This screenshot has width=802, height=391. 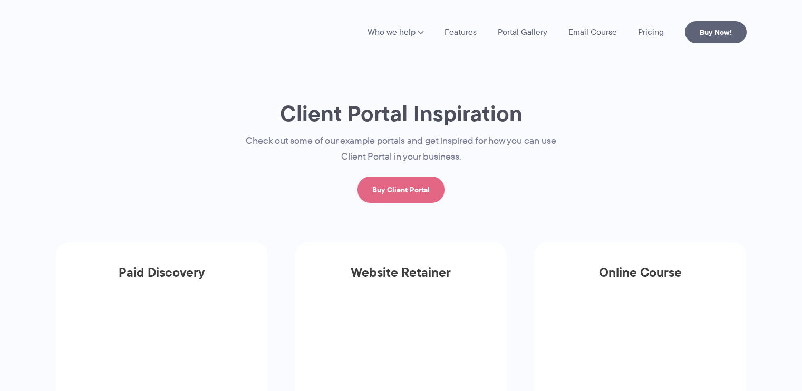 I want to click on a: Pricing, so click(x=650, y=32).